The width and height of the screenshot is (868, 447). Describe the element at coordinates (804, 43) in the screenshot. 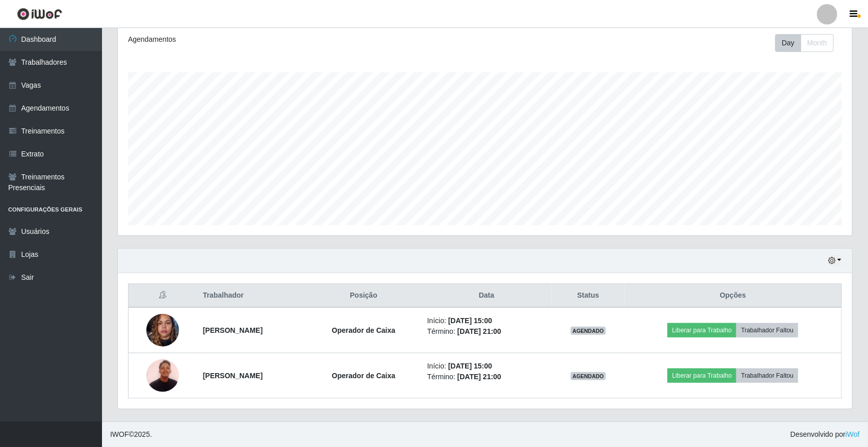

I see `div: First group` at that location.